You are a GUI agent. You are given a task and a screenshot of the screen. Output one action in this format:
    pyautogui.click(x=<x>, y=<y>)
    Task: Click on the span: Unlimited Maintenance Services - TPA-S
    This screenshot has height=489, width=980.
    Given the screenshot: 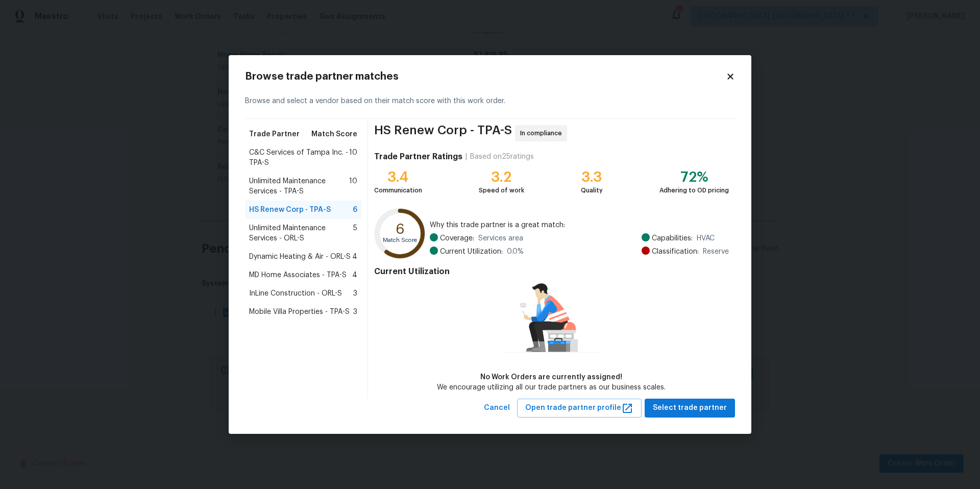 What is the action you would take?
    pyautogui.click(x=299, y=187)
    